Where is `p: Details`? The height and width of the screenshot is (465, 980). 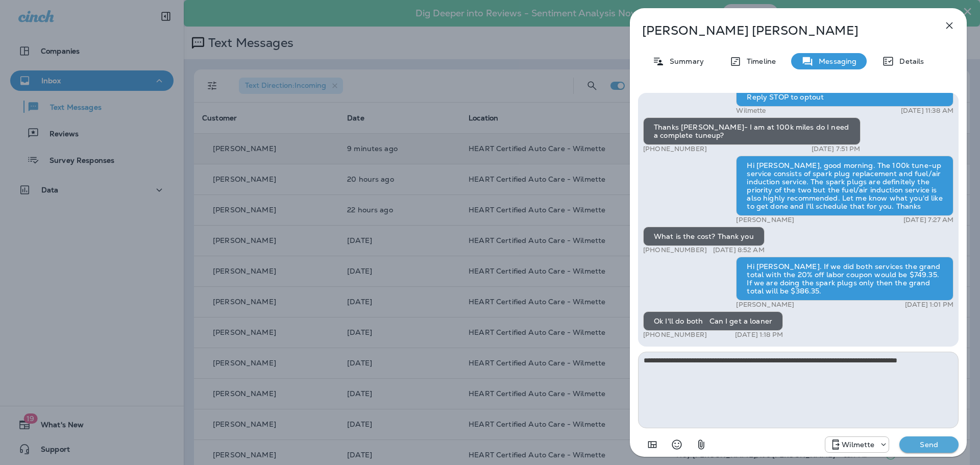
p: Details is located at coordinates (908, 61).